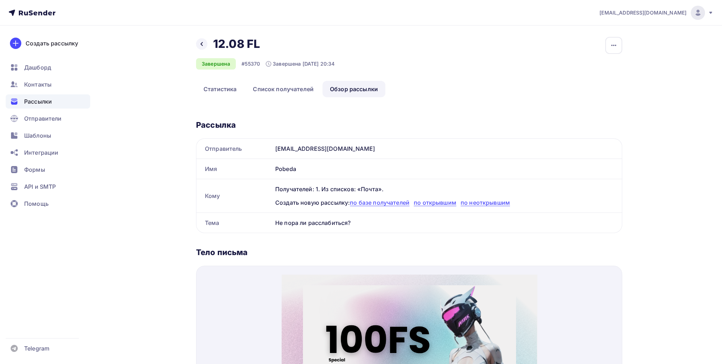  I want to click on a: Список получателей, so click(283, 89).